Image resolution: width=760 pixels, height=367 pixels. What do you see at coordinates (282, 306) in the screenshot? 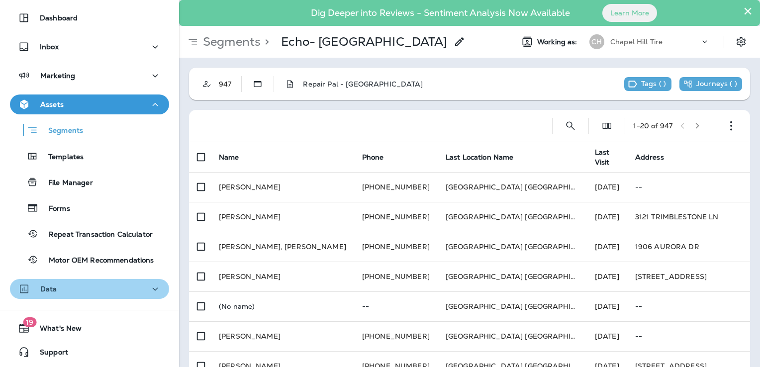
I see `p: (No name)` at bounding box center [282, 306].